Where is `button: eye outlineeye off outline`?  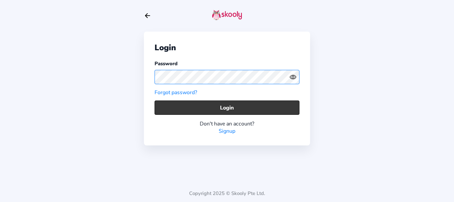 button: eye outlineeye off outline is located at coordinates (294, 77).